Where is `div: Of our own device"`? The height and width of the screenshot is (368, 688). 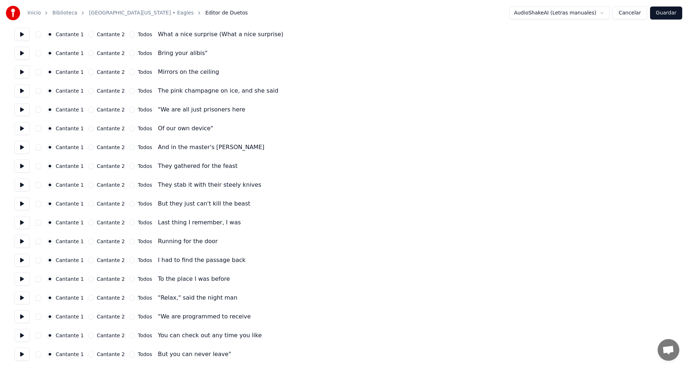 div: Of our own device" is located at coordinates (186, 128).